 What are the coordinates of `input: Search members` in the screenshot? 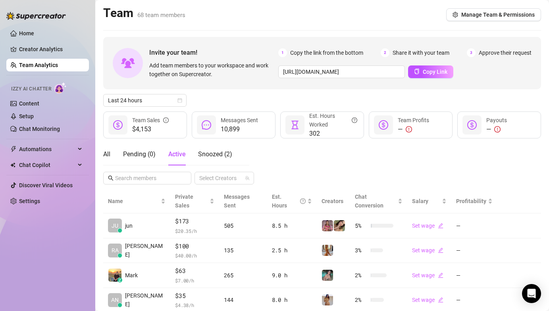 It's located at (148, 178).